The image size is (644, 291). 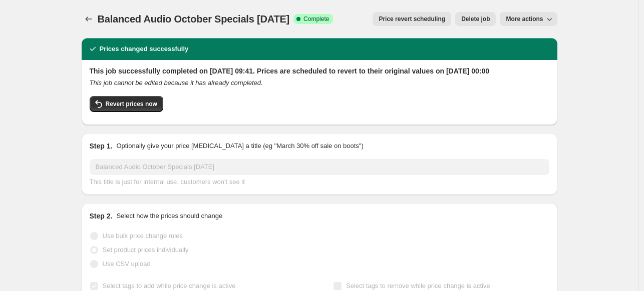 What do you see at coordinates (131, 104) in the screenshot?
I see `span: Revert prices now` at bounding box center [131, 104].